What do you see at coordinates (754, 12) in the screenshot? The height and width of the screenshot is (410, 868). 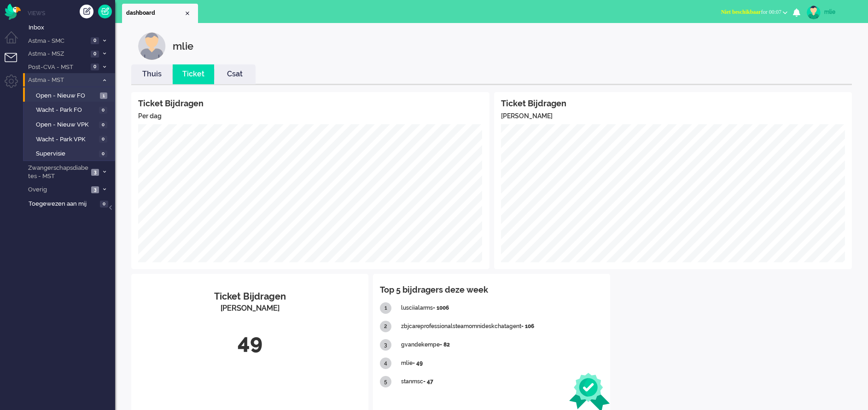 I see `button: Niet beschikbaarfor 00:07` at bounding box center [754, 12].